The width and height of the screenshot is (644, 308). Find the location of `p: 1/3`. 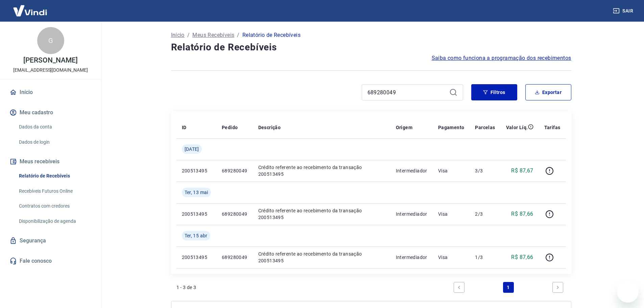

p: 1/3 is located at coordinates (485, 258).